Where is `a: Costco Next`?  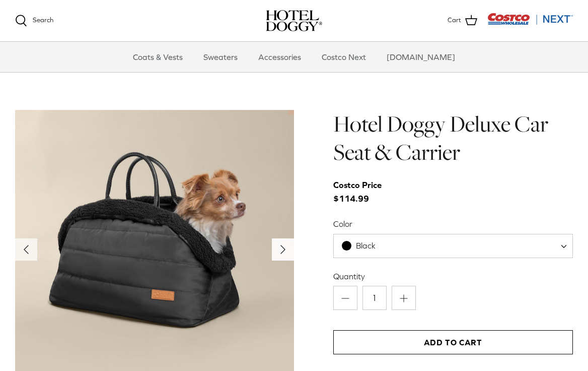
a: Costco Next is located at coordinates (344, 57).